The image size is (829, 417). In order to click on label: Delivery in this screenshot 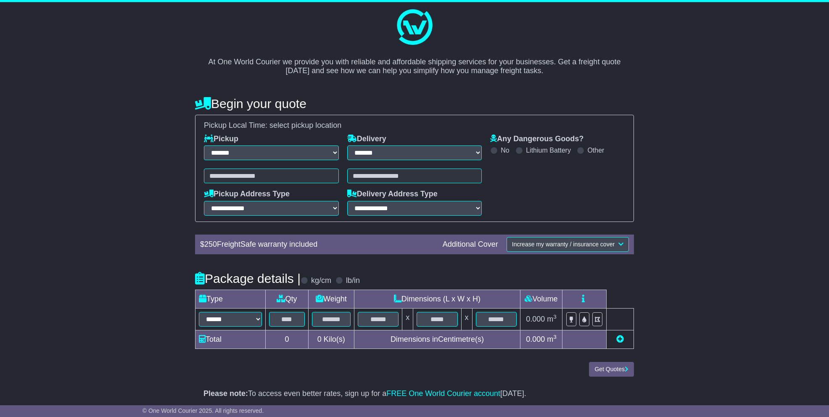, I will do `click(367, 139)`.